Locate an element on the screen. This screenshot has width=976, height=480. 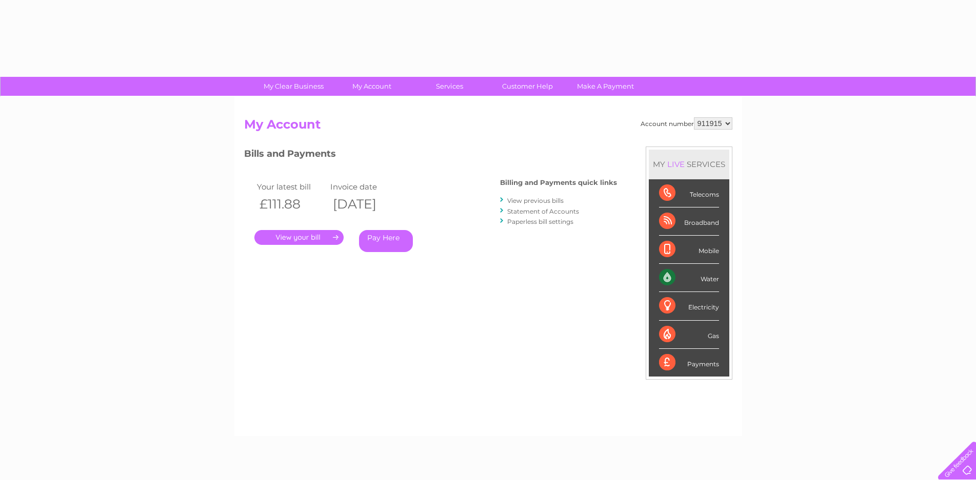
div: MY SERVICES is located at coordinates (689, 164).